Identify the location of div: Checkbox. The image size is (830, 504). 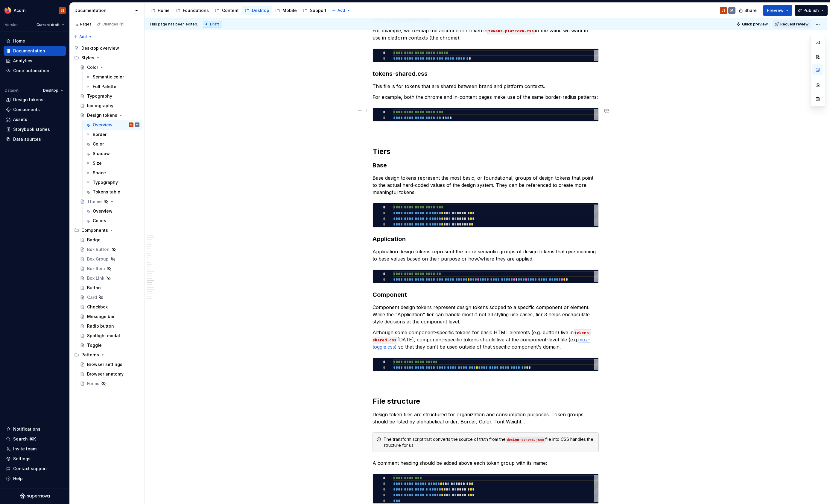
(97, 307).